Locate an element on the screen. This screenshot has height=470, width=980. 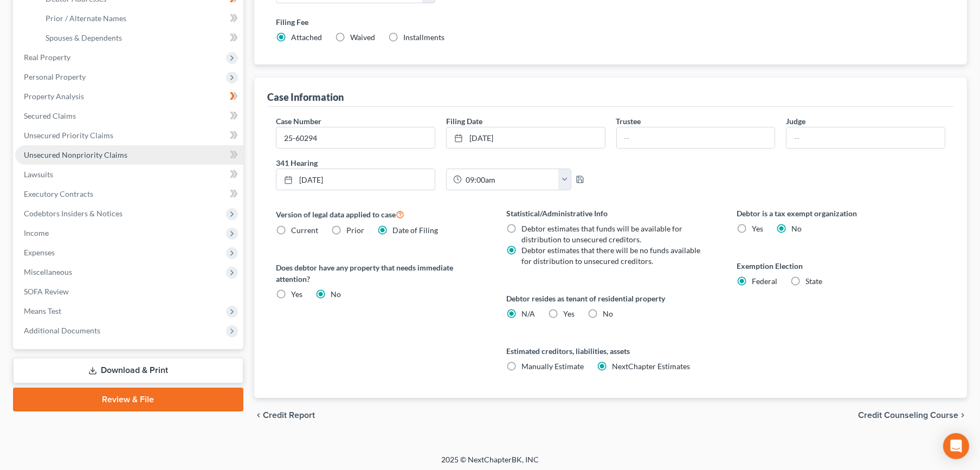
a: Unsecured Priority Claims is located at coordinates (129, 136).